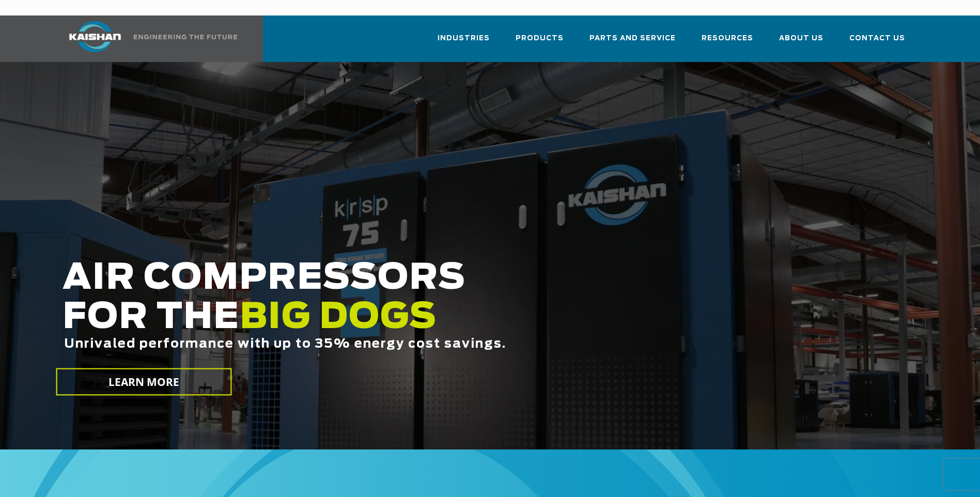 This screenshot has width=980, height=497. Describe the element at coordinates (877, 42) in the screenshot. I see `a: Contact Us` at that location.